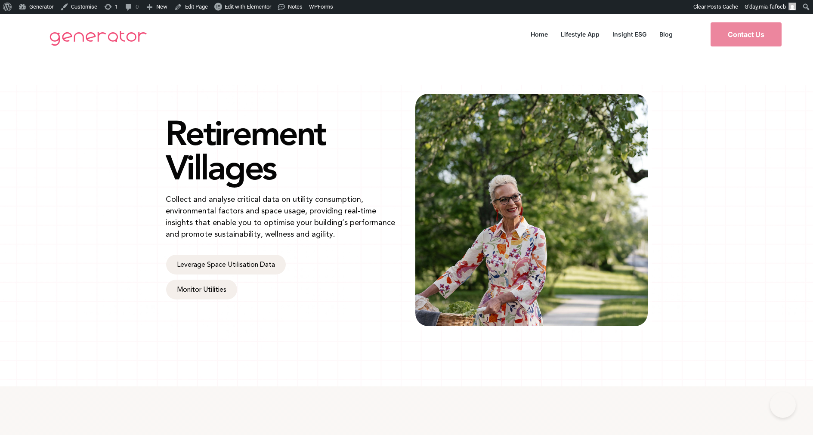 This screenshot has height=435, width=813. I want to click on span: Contact Us, so click(746, 34).